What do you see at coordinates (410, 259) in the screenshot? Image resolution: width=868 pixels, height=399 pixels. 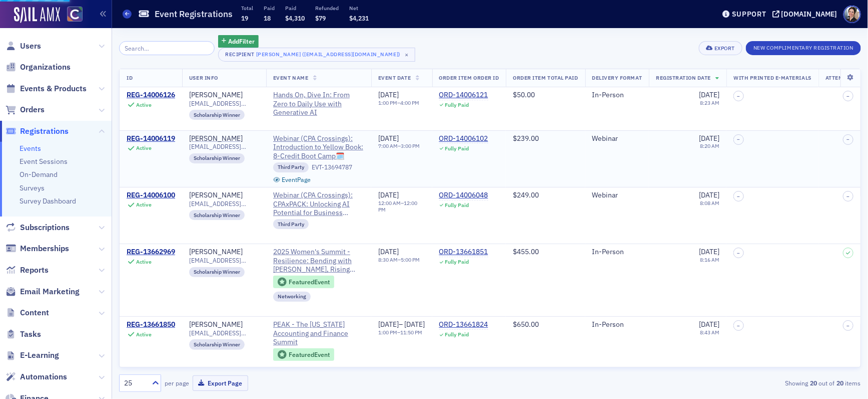 I see `time: 5:00 PM` at bounding box center [410, 259].